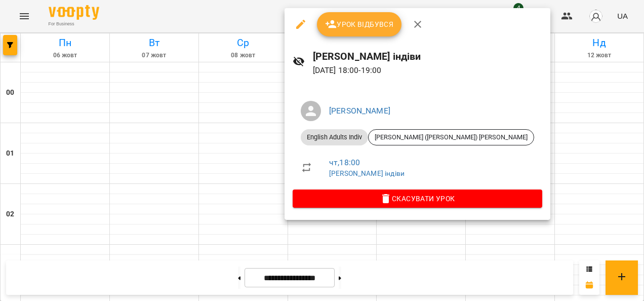 The width and height of the screenshot is (644, 301). I want to click on span: English Adults Indiv, so click(334, 137).